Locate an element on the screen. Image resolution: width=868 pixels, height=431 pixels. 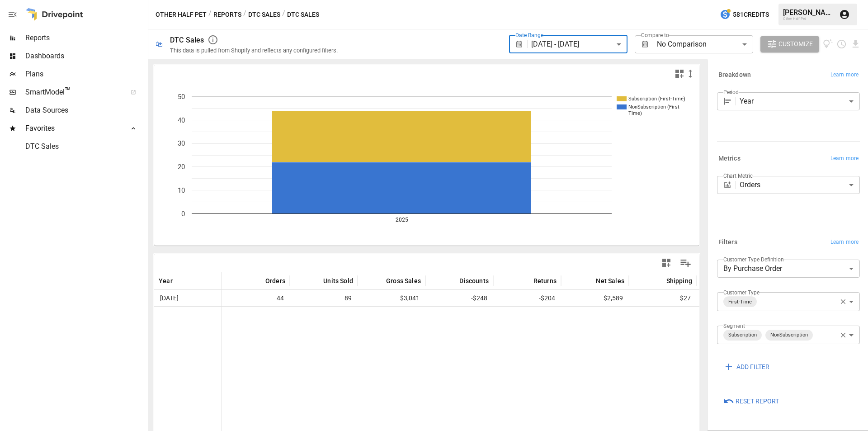
span: Orders is located at coordinates (275, 281).